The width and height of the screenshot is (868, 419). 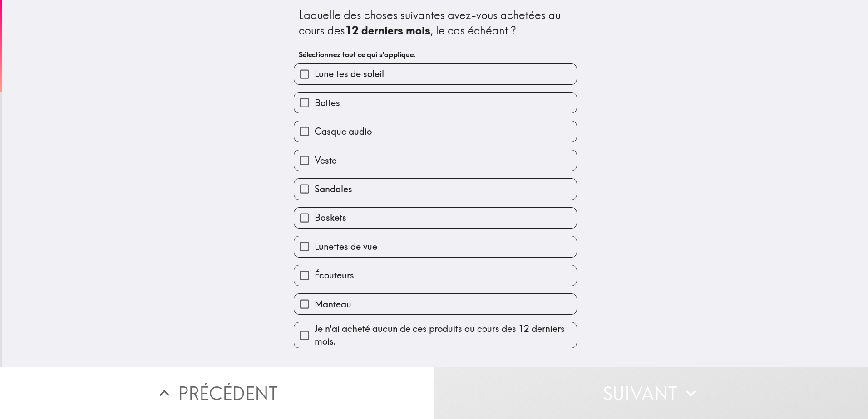 I want to click on span: Lunettes de vue, so click(x=346, y=247).